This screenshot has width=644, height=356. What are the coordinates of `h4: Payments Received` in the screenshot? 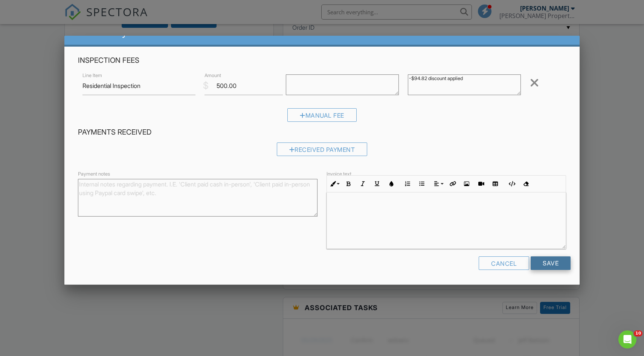 It's located at (322, 132).